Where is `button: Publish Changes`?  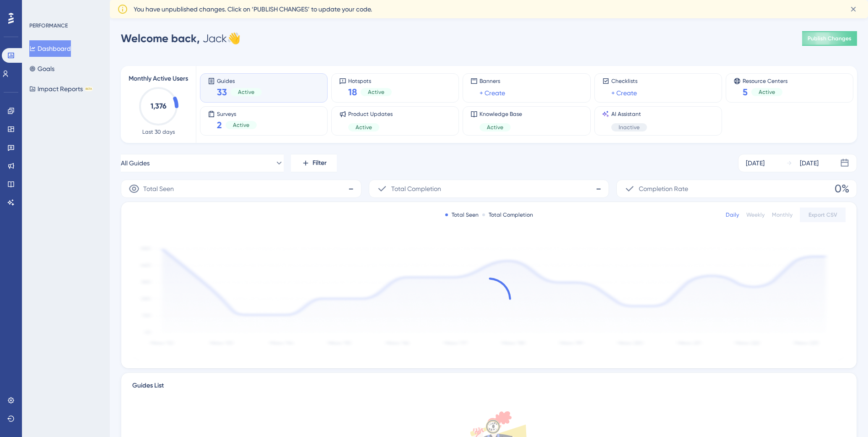 button: Publish Changes is located at coordinates (830, 38).